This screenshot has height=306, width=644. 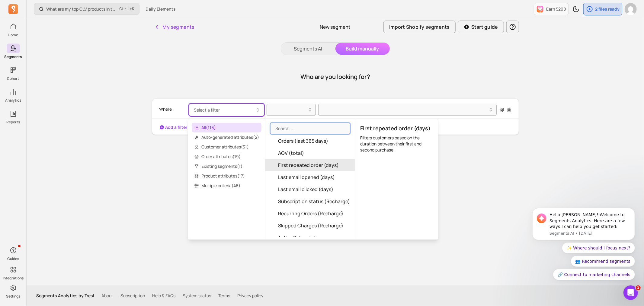 I want to click on img: avatar, so click(x=631, y=9).